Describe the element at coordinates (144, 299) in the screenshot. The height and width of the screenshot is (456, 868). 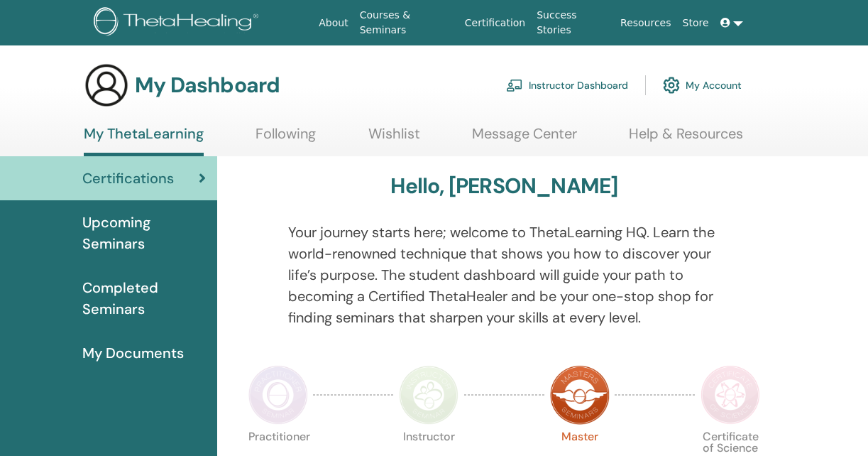
I see `span: Completed Seminars` at that location.